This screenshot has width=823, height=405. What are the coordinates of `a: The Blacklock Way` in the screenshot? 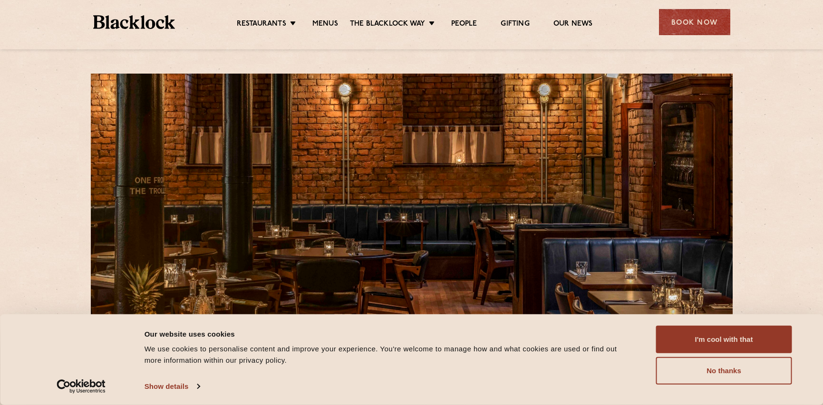 It's located at (387, 25).